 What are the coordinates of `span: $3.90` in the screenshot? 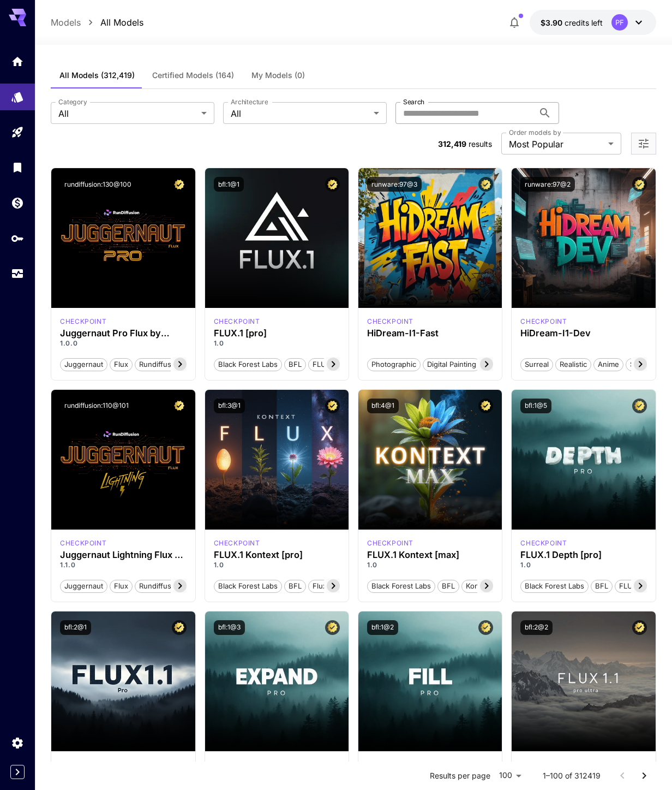 It's located at (553, 23).